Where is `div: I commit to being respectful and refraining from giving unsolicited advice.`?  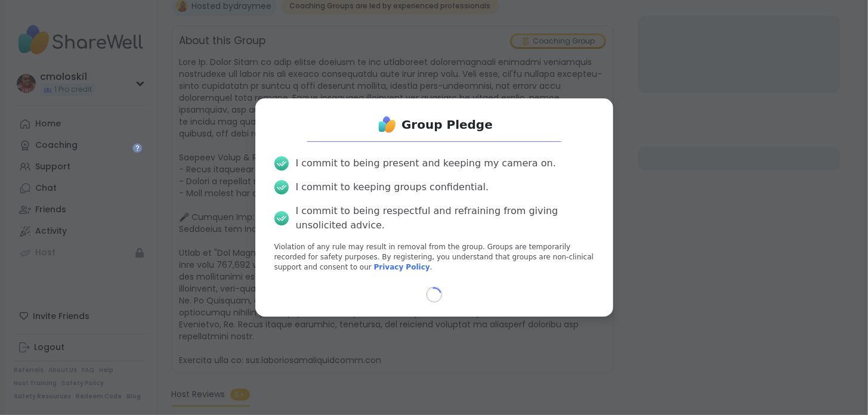 div: I commit to being respectful and refraining from giving unsolicited advice. is located at coordinates (445, 218).